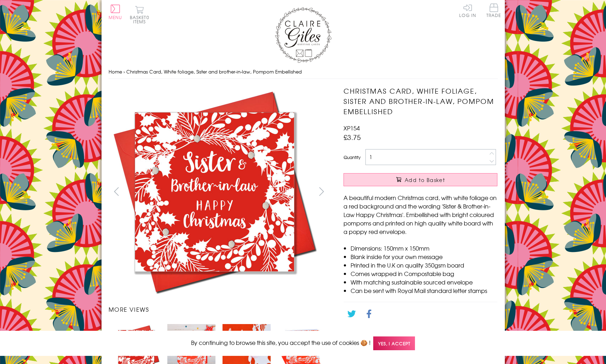  I want to click on a: Trade, so click(494, 11).